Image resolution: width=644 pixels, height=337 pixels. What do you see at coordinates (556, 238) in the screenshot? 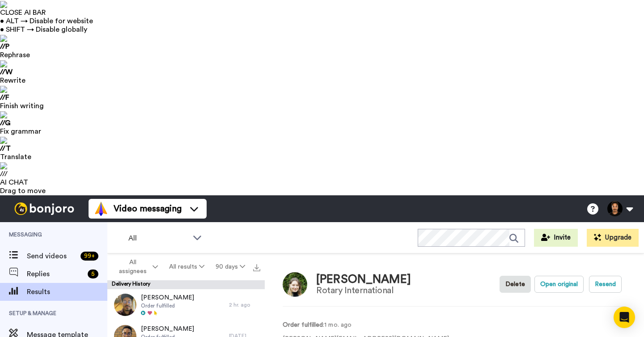
I see `button: Invite` at bounding box center [556, 238].